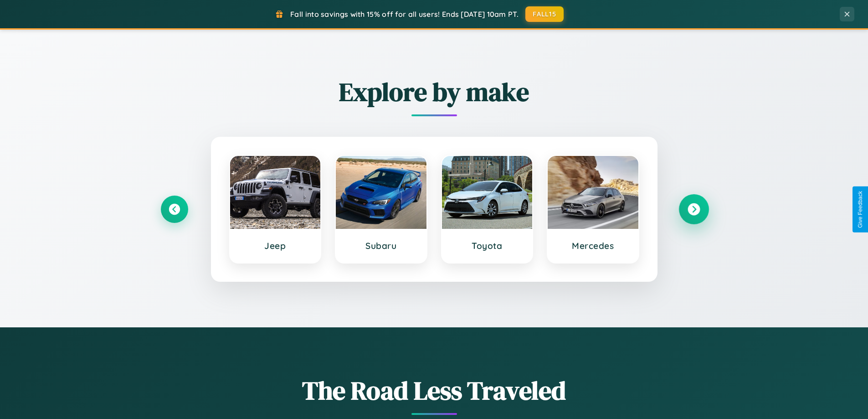  Describe the element at coordinates (860, 210) in the screenshot. I see `div: Give Feedback` at that location.